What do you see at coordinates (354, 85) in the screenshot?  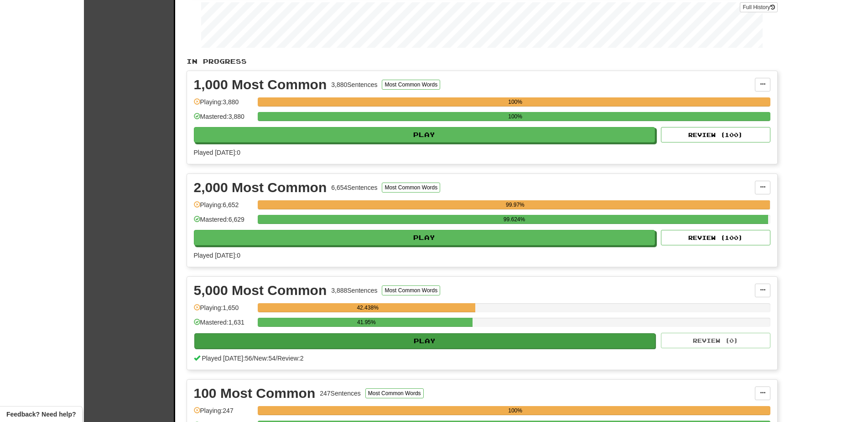 I see `div: 3,880 Sentences` at bounding box center [354, 85].